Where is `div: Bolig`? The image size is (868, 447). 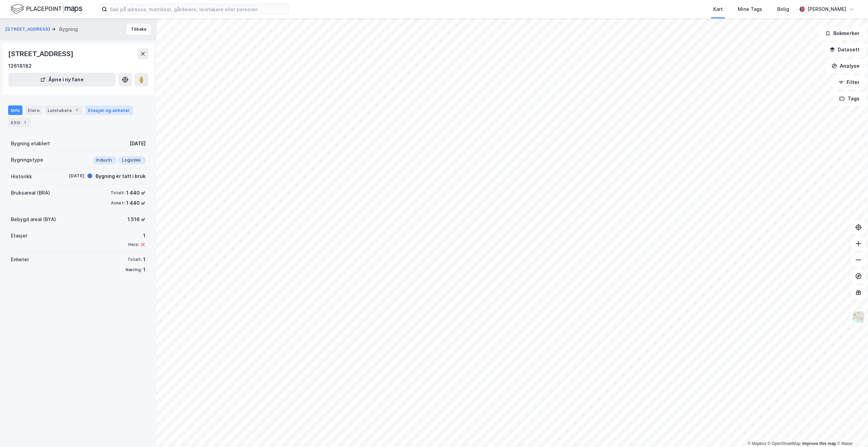
div: Bolig is located at coordinates (783, 9).